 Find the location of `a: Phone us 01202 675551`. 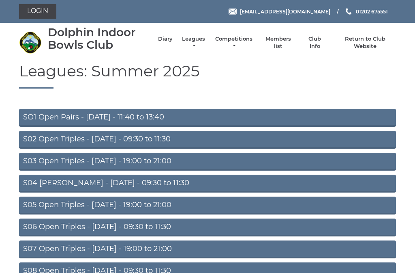

a: Phone us 01202 675551 is located at coordinates (366, 11).